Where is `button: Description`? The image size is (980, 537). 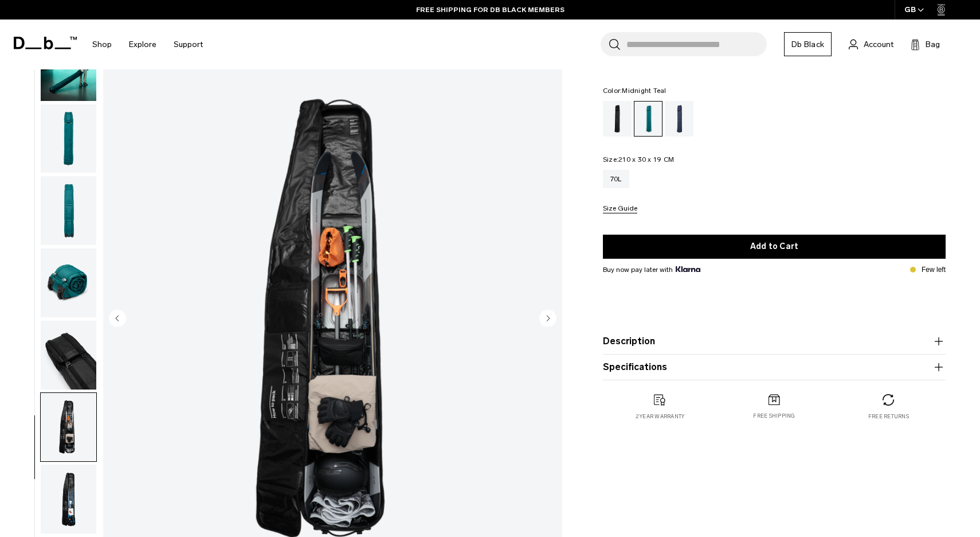 button: Description is located at coordinates (775, 341).